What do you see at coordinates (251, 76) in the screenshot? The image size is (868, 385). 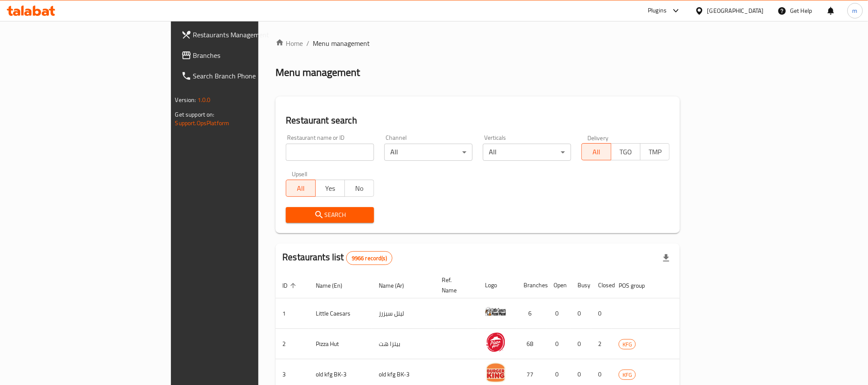 I see `span: Search Branch Phone` at bounding box center [251, 76].